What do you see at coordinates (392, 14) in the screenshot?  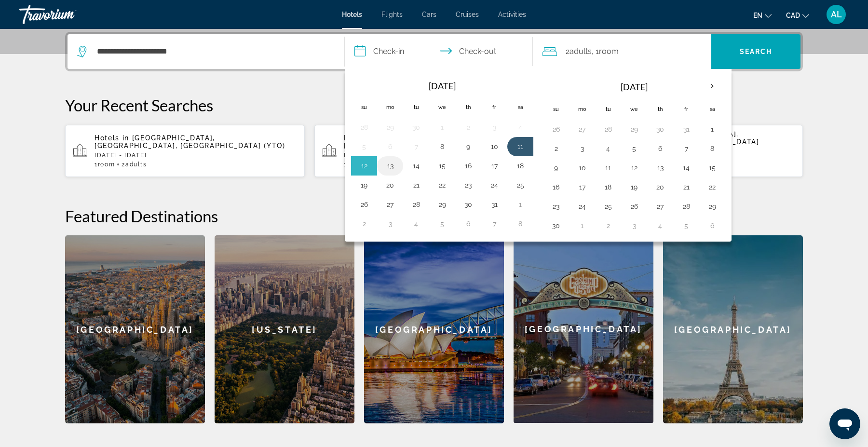 I see `span: Flights` at bounding box center [392, 14].